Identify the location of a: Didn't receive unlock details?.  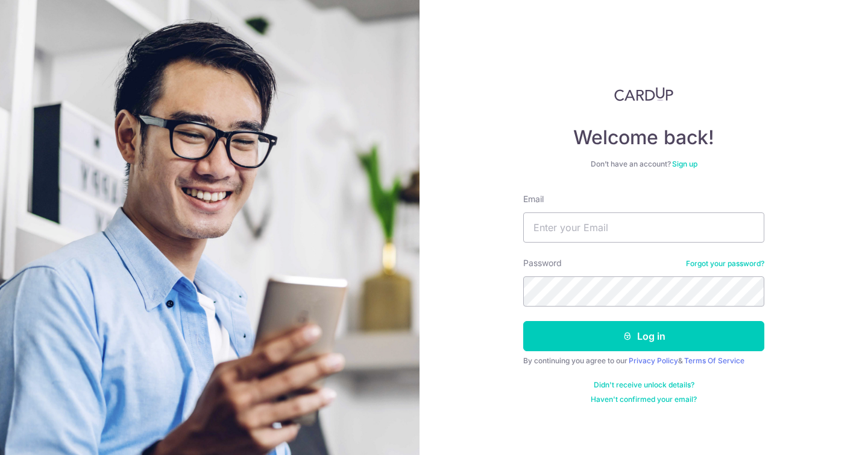
(644, 384).